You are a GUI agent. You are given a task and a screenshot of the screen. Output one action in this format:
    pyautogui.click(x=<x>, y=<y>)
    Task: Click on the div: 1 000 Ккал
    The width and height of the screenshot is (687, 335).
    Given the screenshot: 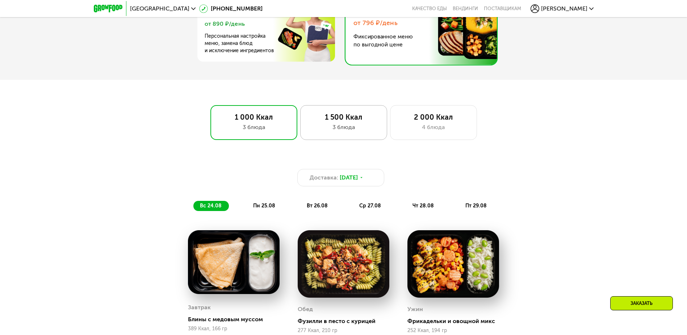 What is the action you would take?
    pyautogui.click(x=254, y=117)
    